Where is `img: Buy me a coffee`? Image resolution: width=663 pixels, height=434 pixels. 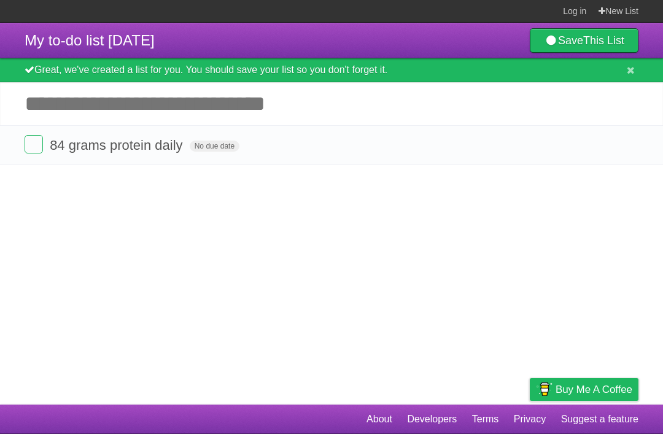 img: Buy me a coffee is located at coordinates (544, 389).